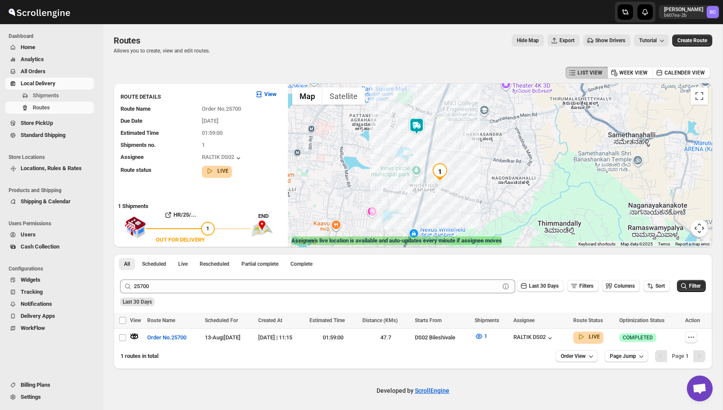 The width and height of the screenshot is (723, 410). What do you see at coordinates (607, 40) in the screenshot?
I see `button: Show Drivers` at bounding box center [607, 40].